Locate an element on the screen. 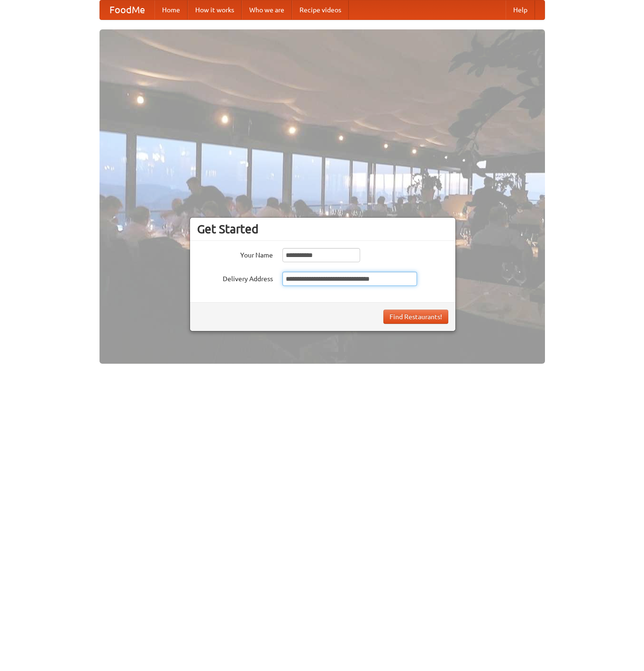  a: Recipe videos is located at coordinates (320, 10).